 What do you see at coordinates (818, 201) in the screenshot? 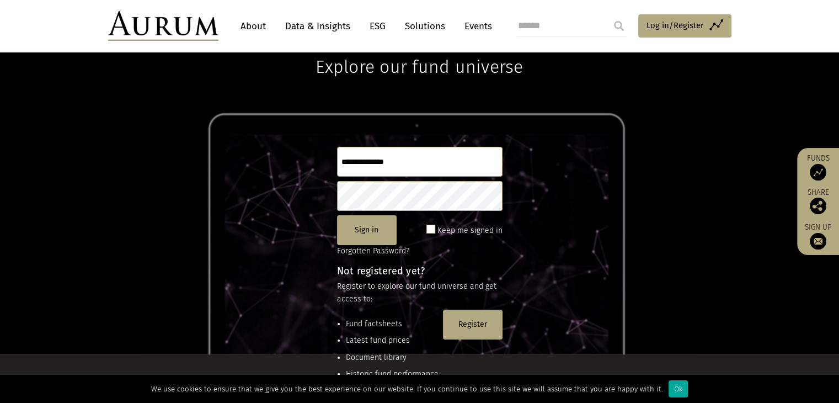
I see `div: Share` at bounding box center [818, 201].